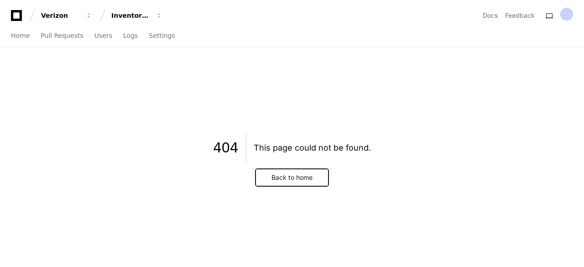 The height and width of the screenshot is (267, 584). I want to click on div: Inventory Management, so click(131, 16).